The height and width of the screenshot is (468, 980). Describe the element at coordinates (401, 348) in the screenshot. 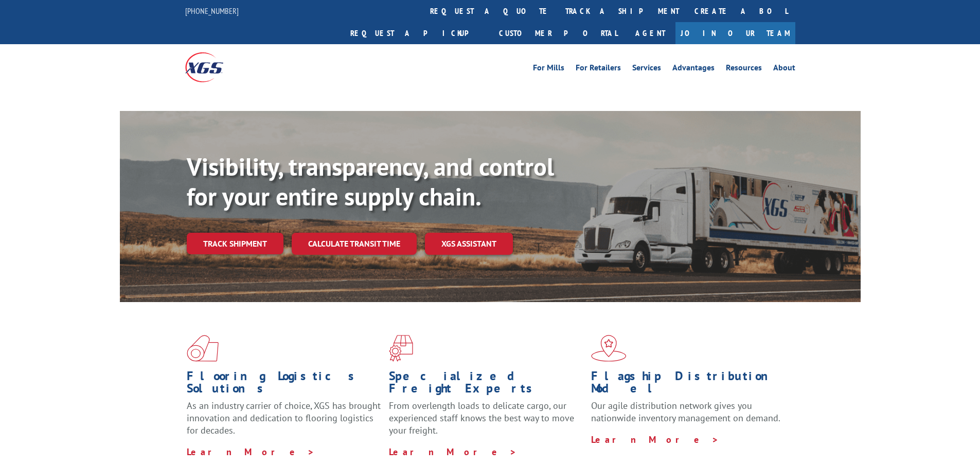

I see `img: xgs-icon-focused-on-flooring-red` at that location.